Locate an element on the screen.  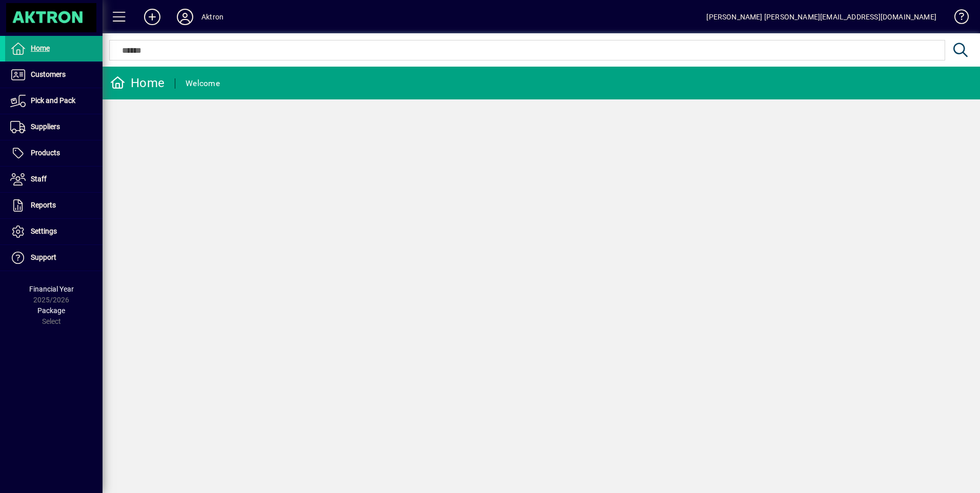
span: Home is located at coordinates (40, 48).